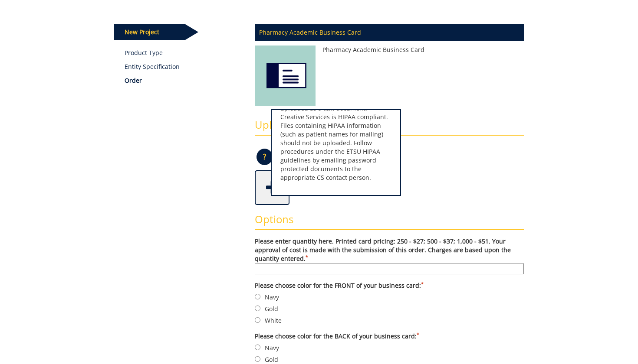 Image resolution: width=638 pixels, height=364 pixels. What do you see at coordinates (183, 67) in the screenshot?
I see `p: Entity Specification` at bounding box center [183, 67].